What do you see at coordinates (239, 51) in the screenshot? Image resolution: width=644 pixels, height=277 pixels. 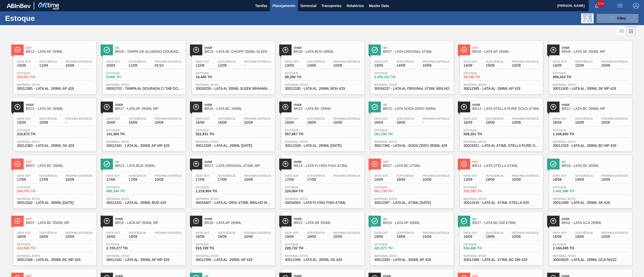 I see `span: BR10 - LATA BC CHOPP 350ML SLEEK` at bounding box center [239, 51].